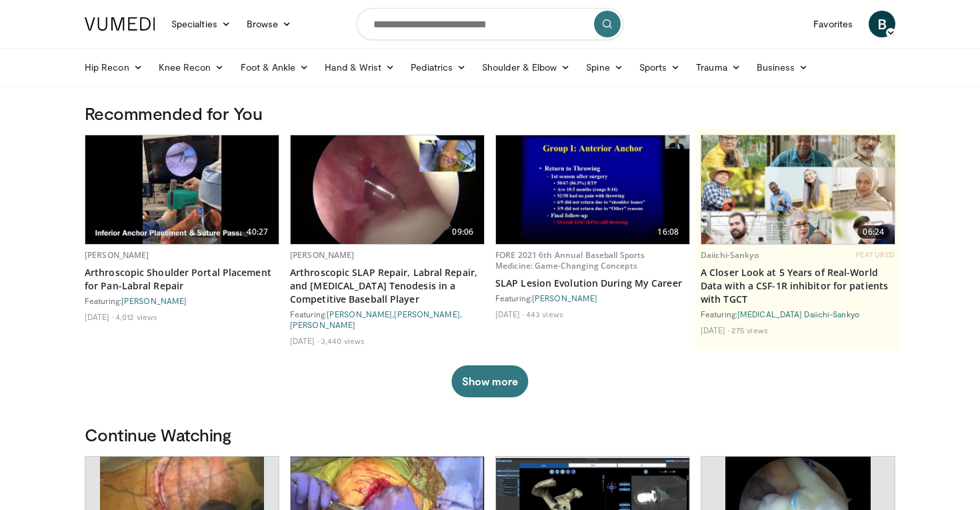 The width and height of the screenshot is (980, 510). What do you see at coordinates (526, 67) in the screenshot?
I see `a: Shoulder & Elbow` at bounding box center [526, 67].